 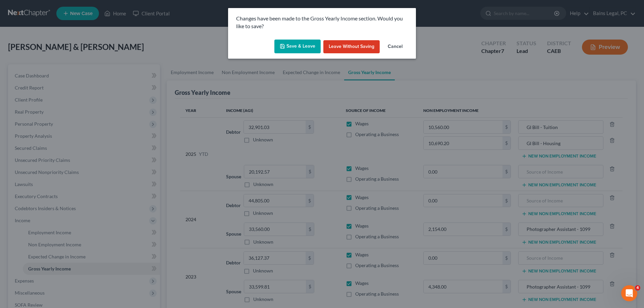 What do you see at coordinates (298, 47) in the screenshot?
I see `button: Save & Leave` at bounding box center [298, 47].